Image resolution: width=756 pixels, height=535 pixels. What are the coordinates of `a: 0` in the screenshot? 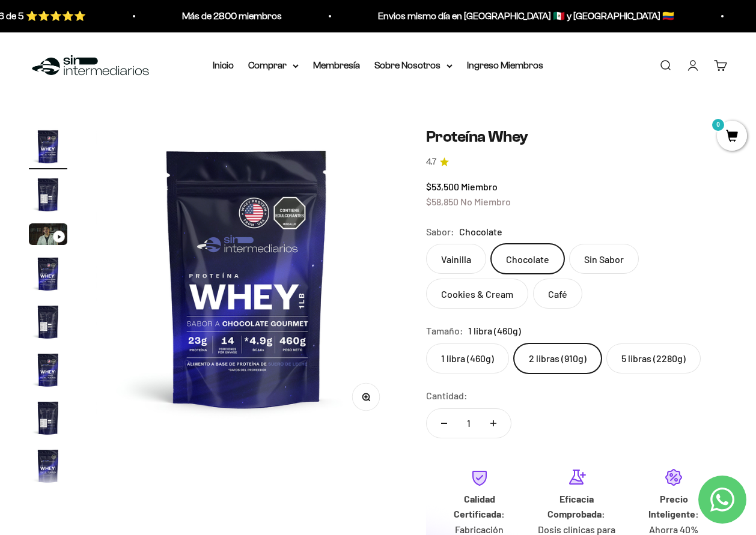 It's located at (732, 137).